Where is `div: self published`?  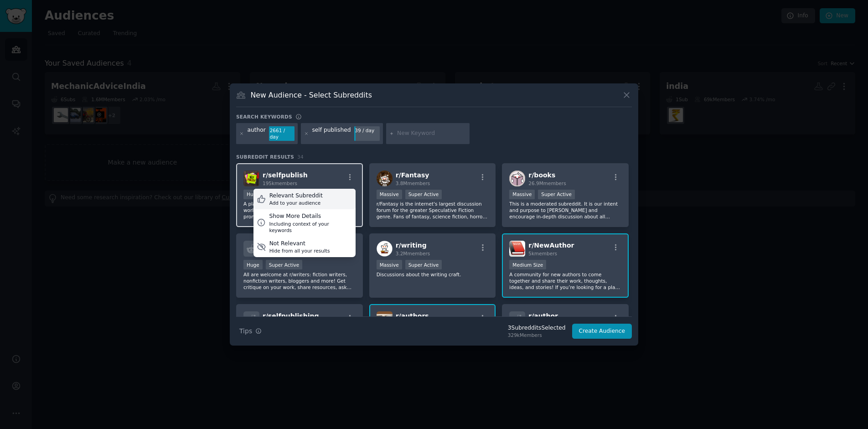
div: self published is located at coordinates (331, 133).